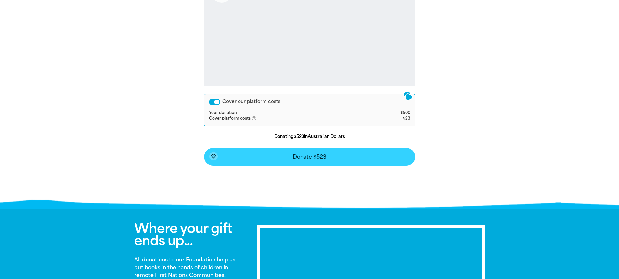 The width and height of the screenshot is (619, 279). What do you see at coordinates (185, 267) in the screenshot?
I see `strong: All donations to our Foundation help us put books in the hands of children in remote First Nation...` at bounding box center [185, 267].